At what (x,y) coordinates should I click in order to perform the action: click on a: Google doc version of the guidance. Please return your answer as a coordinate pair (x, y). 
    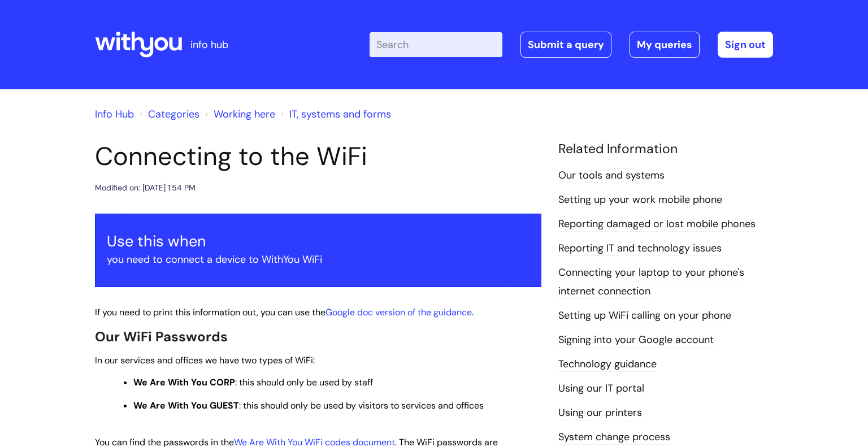
    Looking at the image, I should click on (399, 312).